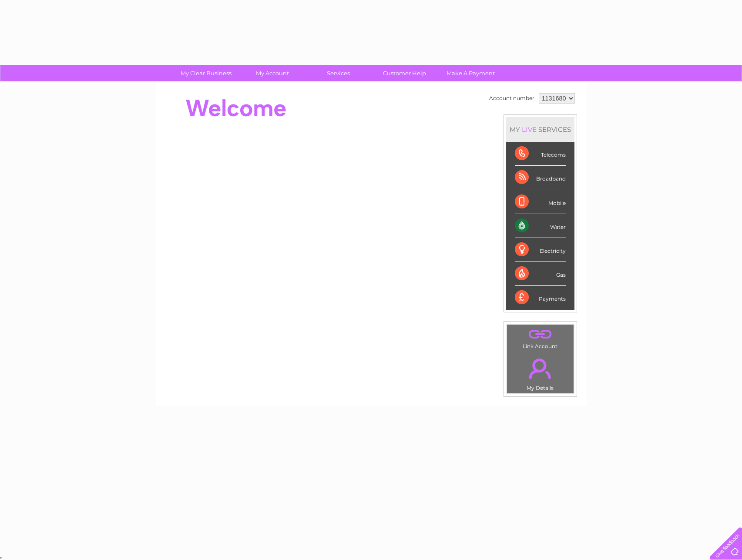 The image size is (742, 560). What do you see at coordinates (540, 202) in the screenshot?
I see `div: Mobile` at bounding box center [540, 202].